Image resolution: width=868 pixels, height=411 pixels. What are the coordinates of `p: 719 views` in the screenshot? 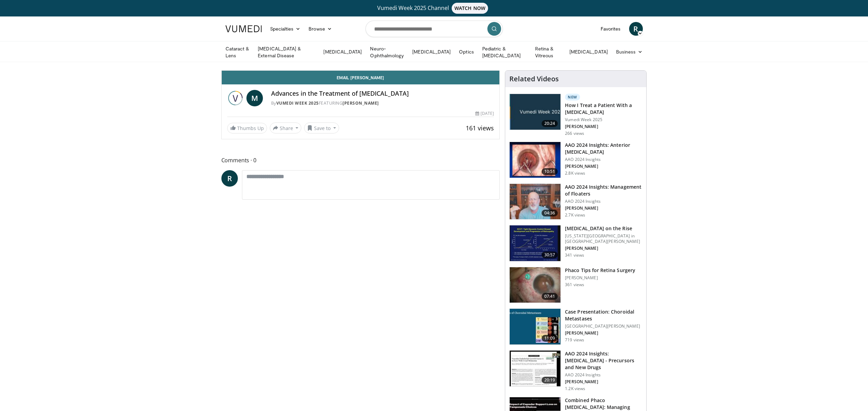 It's located at (574, 341).